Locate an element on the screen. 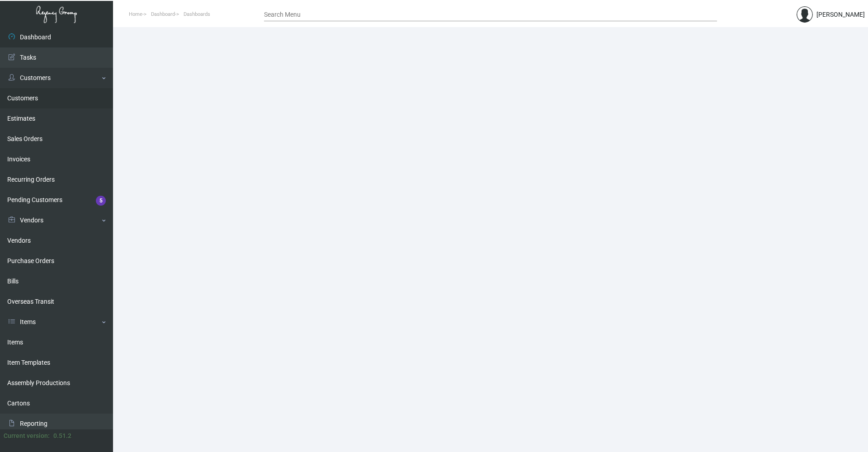  img: admin@bootstrapmaster.com is located at coordinates (805, 15).